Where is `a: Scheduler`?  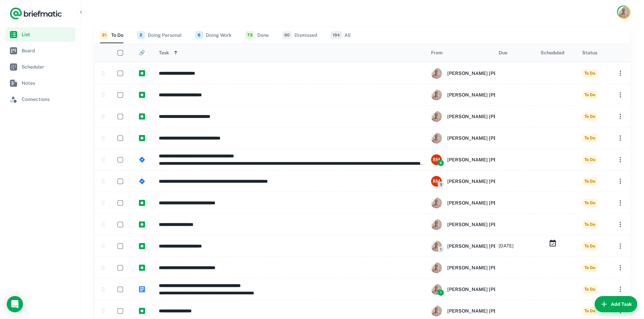
a: Scheduler is located at coordinates (40, 67).